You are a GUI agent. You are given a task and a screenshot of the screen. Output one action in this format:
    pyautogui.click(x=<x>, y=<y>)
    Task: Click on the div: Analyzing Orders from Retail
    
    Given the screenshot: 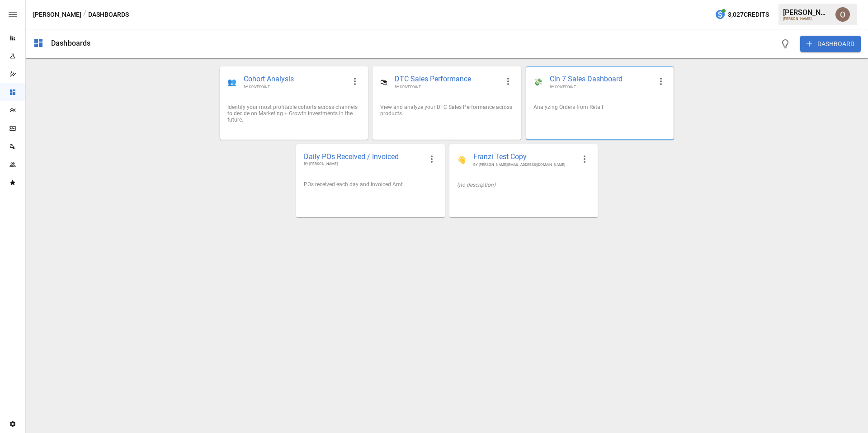 What is the action you would take?
    pyautogui.click(x=599, y=107)
    